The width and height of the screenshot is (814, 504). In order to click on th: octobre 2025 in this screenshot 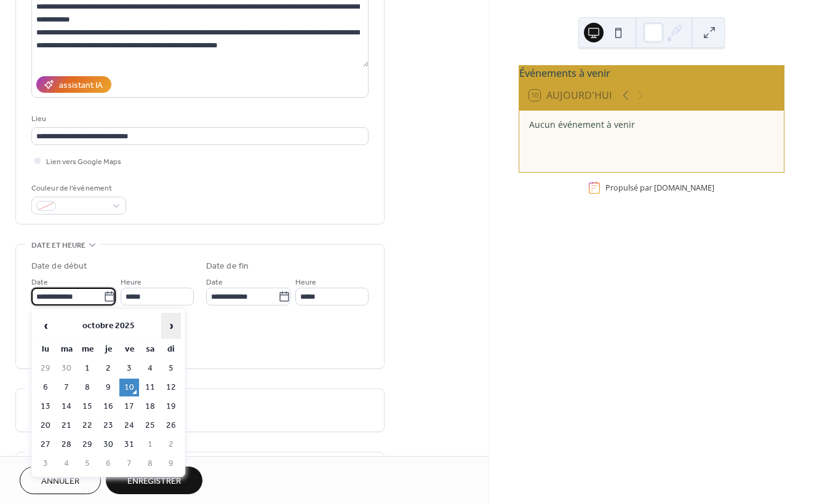, I will do `click(109, 326)`.